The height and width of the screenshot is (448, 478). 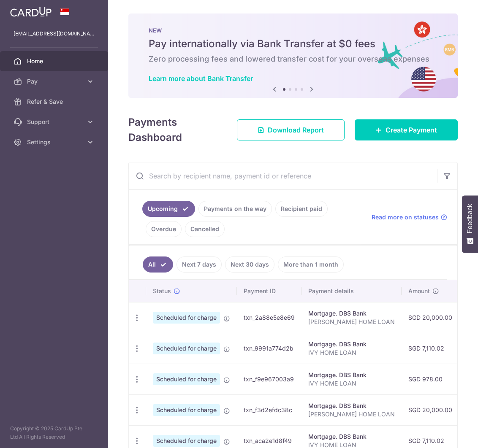 What do you see at coordinates (302, 209) in the screenshot?
I see `a: Recipient paid` at bounding box center [302, 209].